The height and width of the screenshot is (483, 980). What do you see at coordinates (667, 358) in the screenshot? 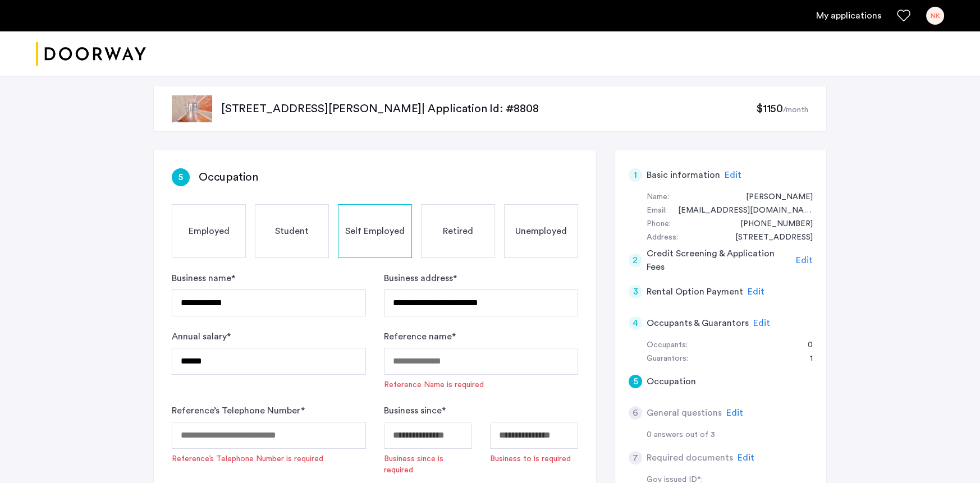
I see `div: Guarantors:` at bounding box center [667, 358].